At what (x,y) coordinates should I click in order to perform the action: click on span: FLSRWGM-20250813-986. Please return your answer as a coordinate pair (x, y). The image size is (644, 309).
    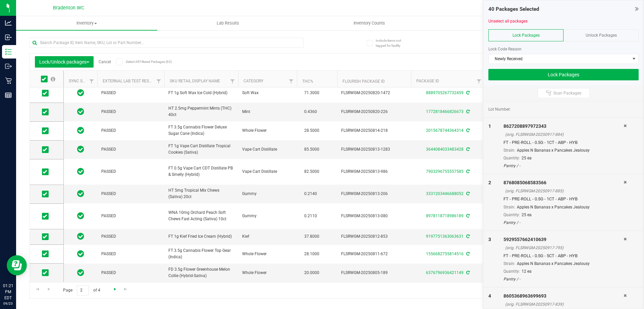
    Looking at the image, I should click on (374, 171).